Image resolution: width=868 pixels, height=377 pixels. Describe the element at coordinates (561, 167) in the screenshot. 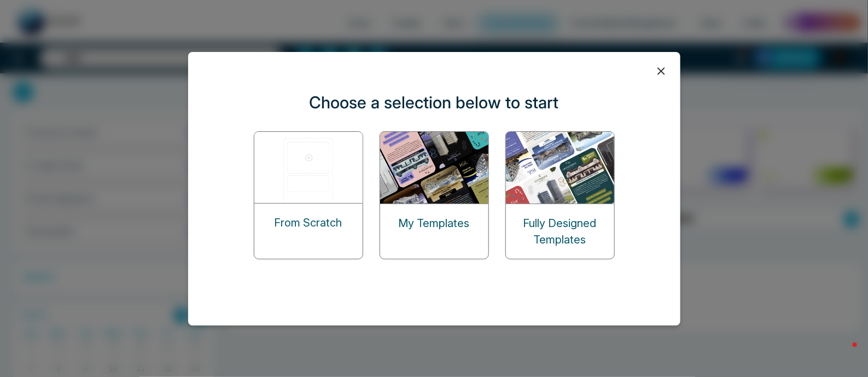

I see `img: designed-templates.png` at that location.